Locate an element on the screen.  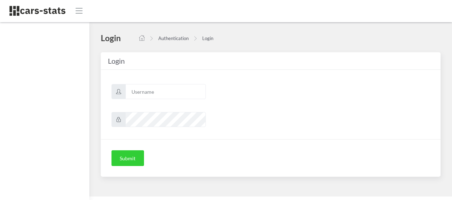
img: navbar brand is located at coordinates (38, 11).